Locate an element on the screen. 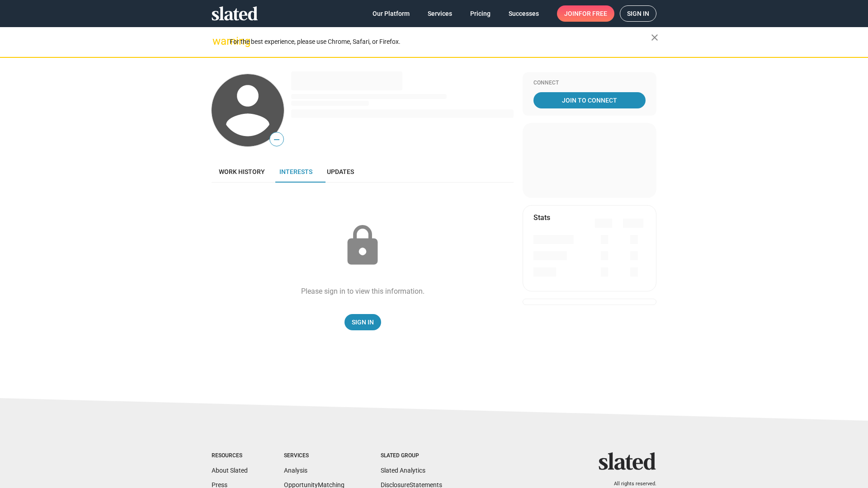  span: Pricing is located at coordinates (480, 14).